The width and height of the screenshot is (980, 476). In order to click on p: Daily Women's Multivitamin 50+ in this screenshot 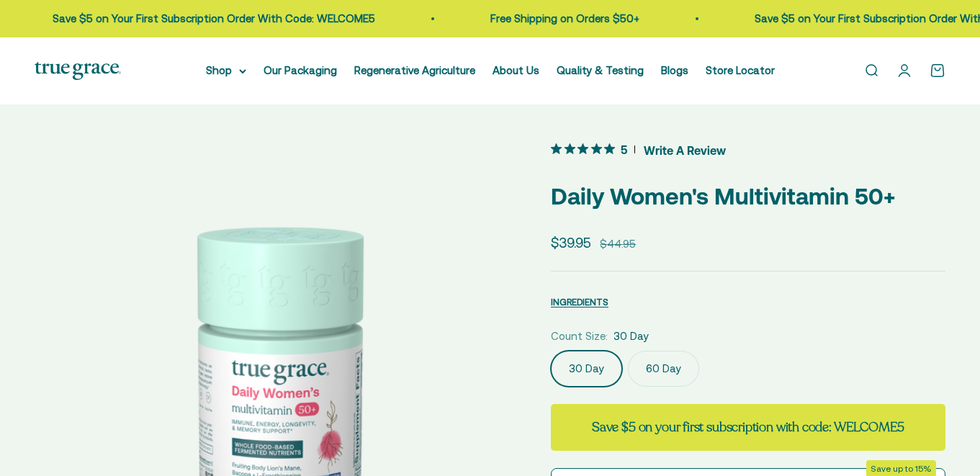, I will do `click(748, 196)`.